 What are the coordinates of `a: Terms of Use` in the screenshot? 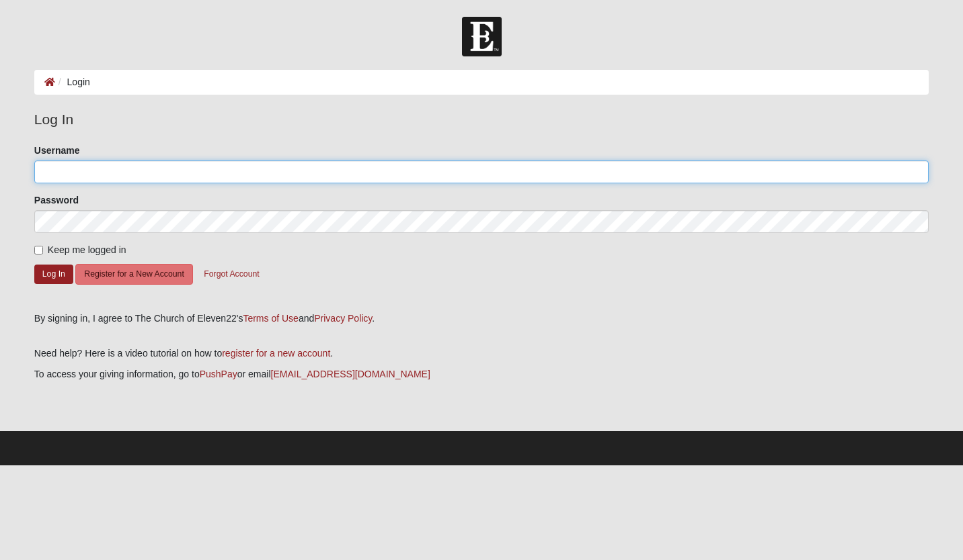 It's located at (270, 318).